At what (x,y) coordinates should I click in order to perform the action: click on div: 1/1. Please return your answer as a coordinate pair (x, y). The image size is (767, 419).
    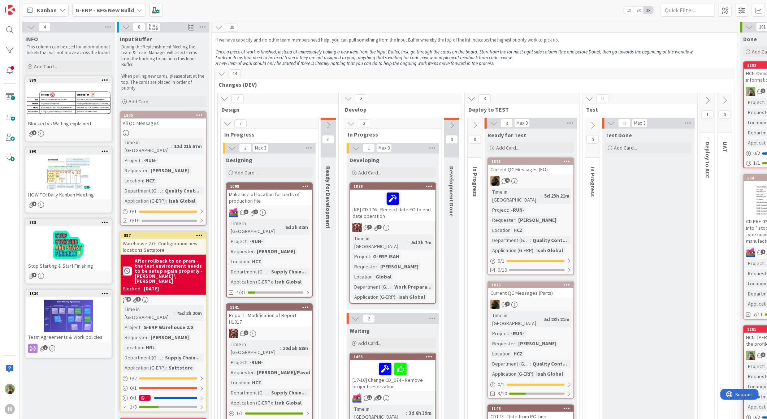
    Looking at the image, I should click on (269, 413).